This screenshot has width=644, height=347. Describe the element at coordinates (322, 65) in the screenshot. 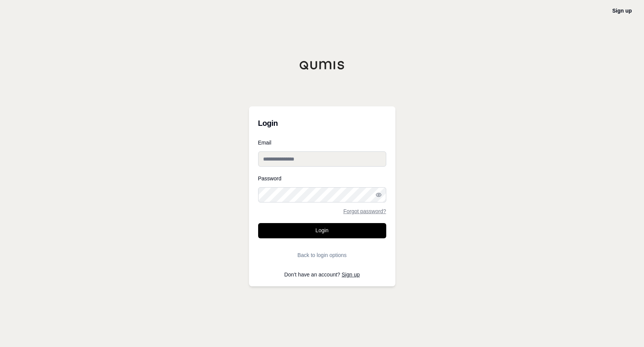

I see `img: Qumis` at that location.